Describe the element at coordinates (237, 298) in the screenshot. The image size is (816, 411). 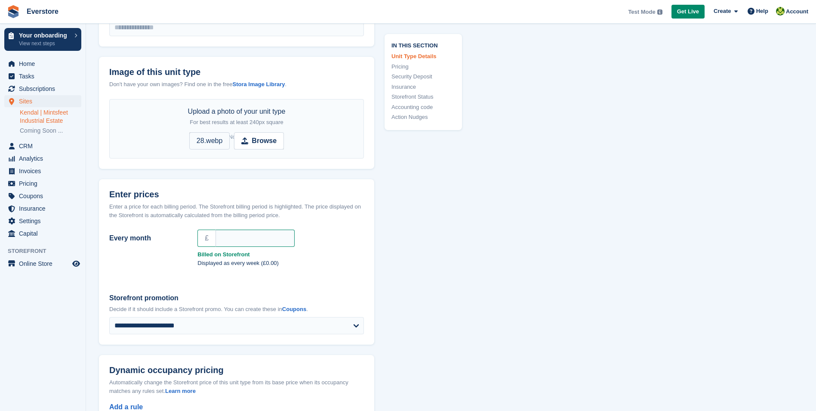
I see `label: Storefront promotion` at that location.